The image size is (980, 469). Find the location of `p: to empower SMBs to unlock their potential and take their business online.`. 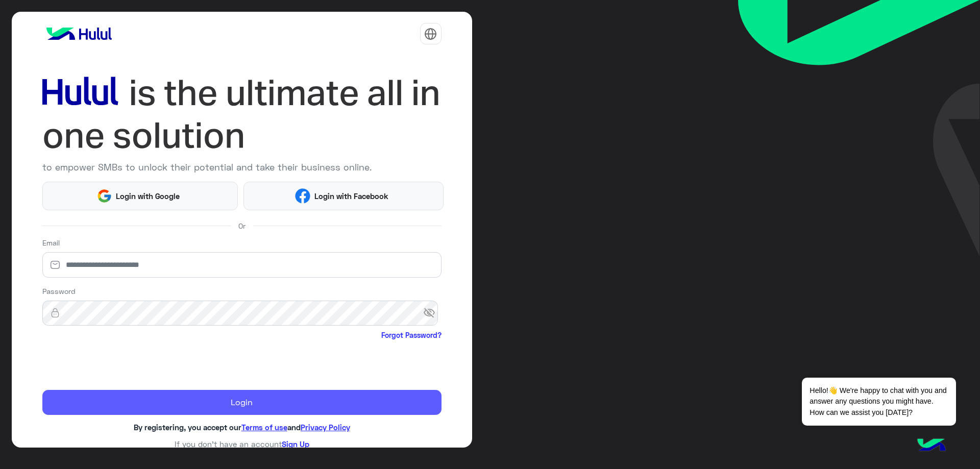

p: to empower SMBs to unlock their potential and take their business online. is located at coordinates (242, 167).